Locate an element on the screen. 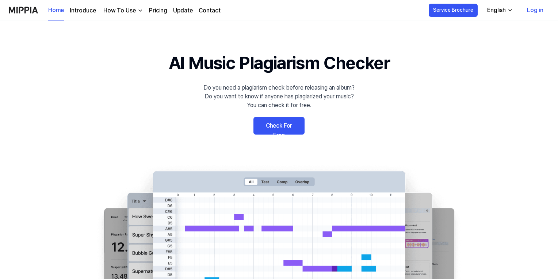 The image size is (558, 279). button: Service Brochure is located at coordinates (453, 10).